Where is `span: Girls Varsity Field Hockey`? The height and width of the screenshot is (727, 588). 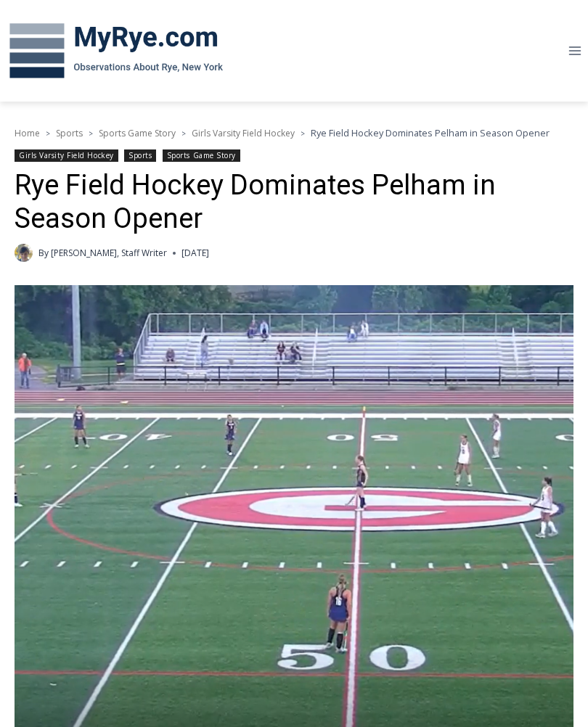 span: Girls Varsity Field Hockey is located at coordinates (243, 133).